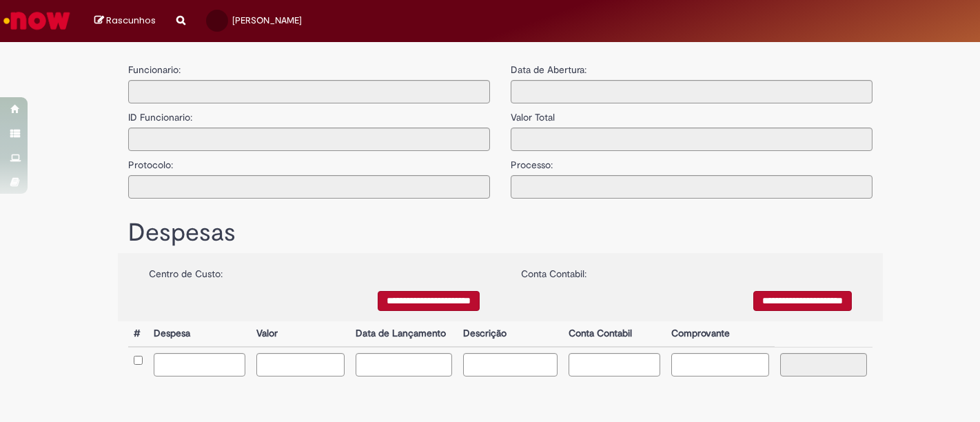  I want to click on th: Descrição, so click(510, 334).